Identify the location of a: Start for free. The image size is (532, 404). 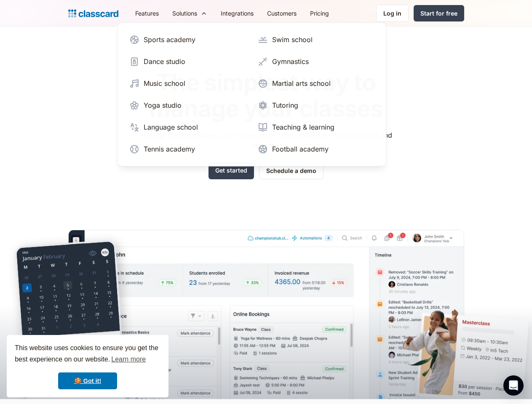
(439, 13).